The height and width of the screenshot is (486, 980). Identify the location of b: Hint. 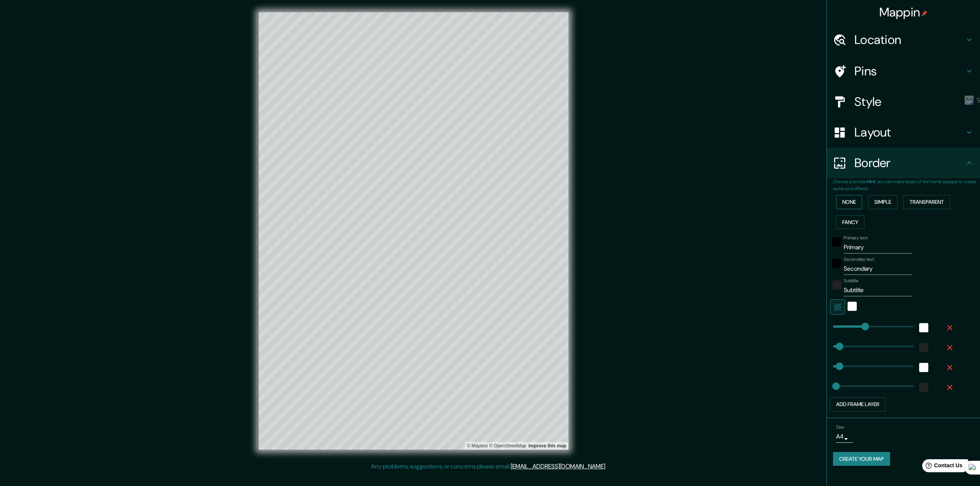
(871, 182).